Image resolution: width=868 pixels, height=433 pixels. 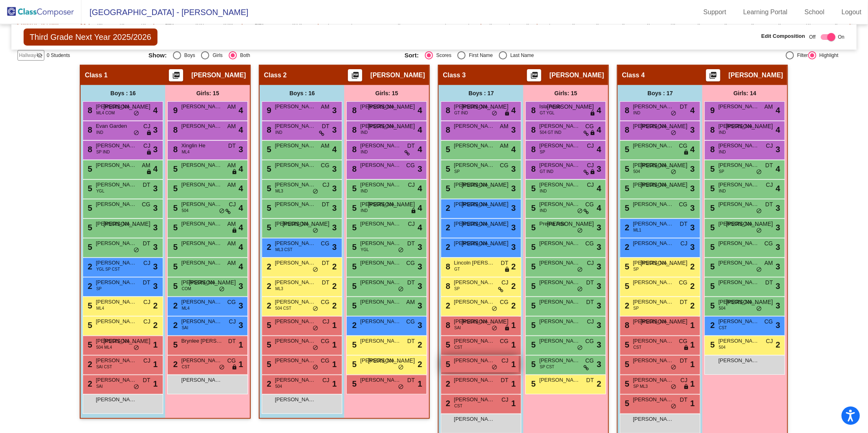 I want to click on span: 9, so click(x=174, y=111).